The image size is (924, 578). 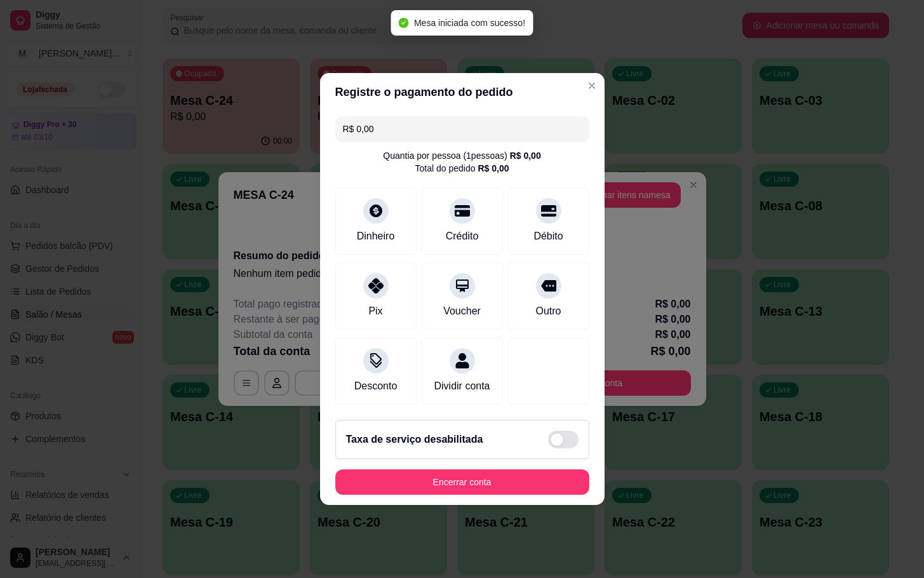 I want to click on div: Dinheiro, so click(x=376, y=236).